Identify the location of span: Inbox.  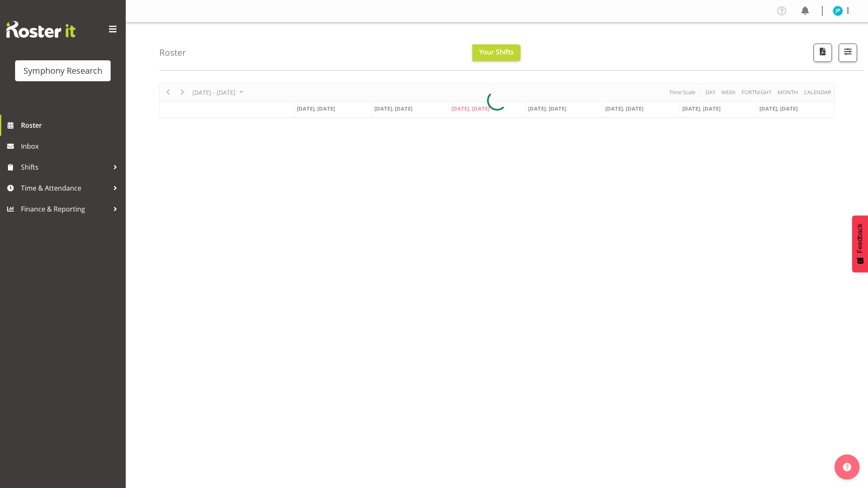
(71, 146).